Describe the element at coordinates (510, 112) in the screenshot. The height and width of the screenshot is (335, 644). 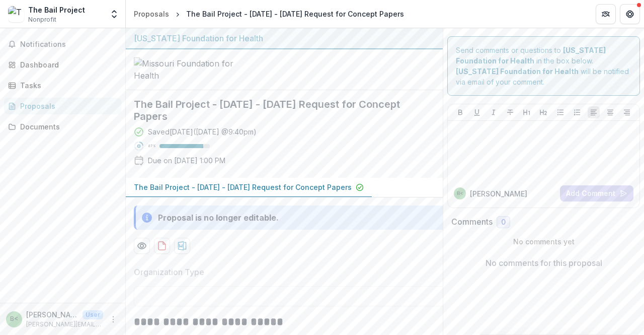
I see `button: Strike` at that location.